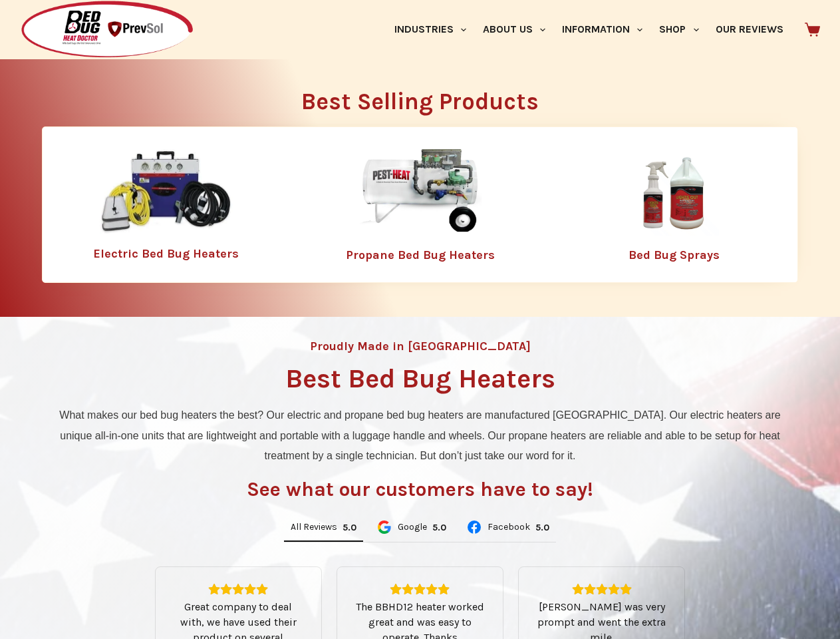 The height and width of the screenshot is (639, 840). What do you see at coordinates (508, 527) in the screenshot?
I see `span: Facebook` at bounding box center [508, 527].